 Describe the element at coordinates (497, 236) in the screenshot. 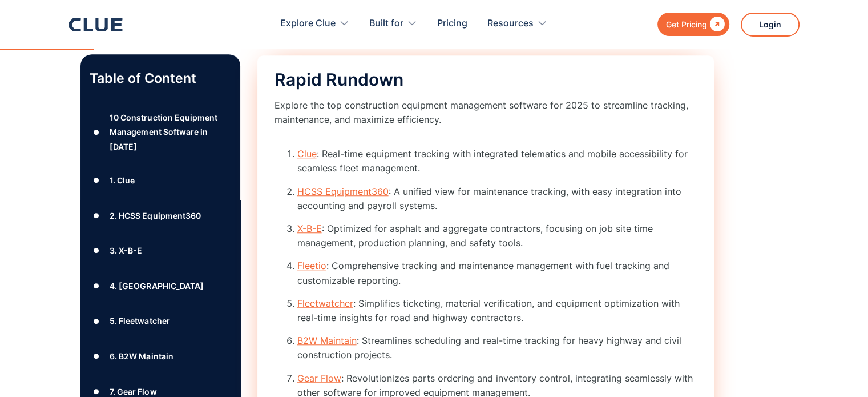

I see `li: : Optimized for asphalt and aggregate contractors, focusing on job site time management, producti...` at that location.